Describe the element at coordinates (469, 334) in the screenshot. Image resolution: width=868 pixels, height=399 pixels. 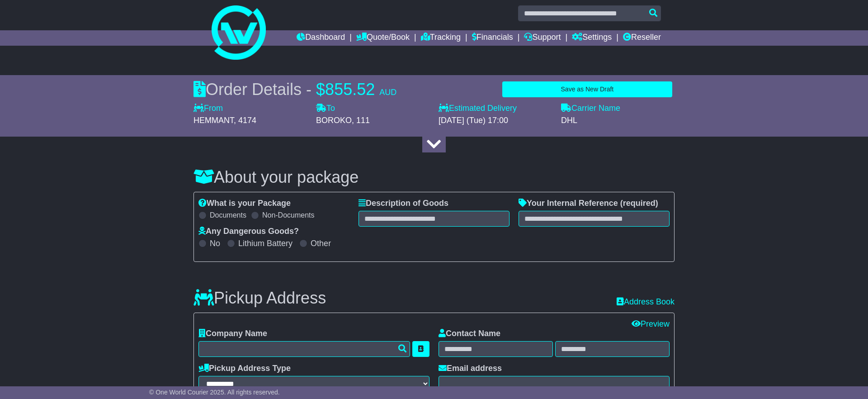
I see `label: Contact Name` at that location.